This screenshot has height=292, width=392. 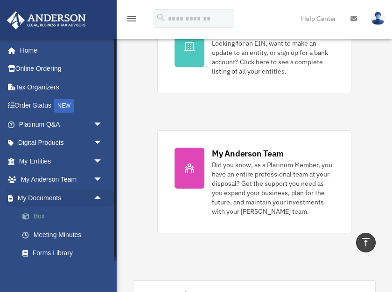 I want to click on a: My Entities Looking for an EIN, want to make an update to an entity, or sign up for a bank accoun..., so click(x=254, y=51).